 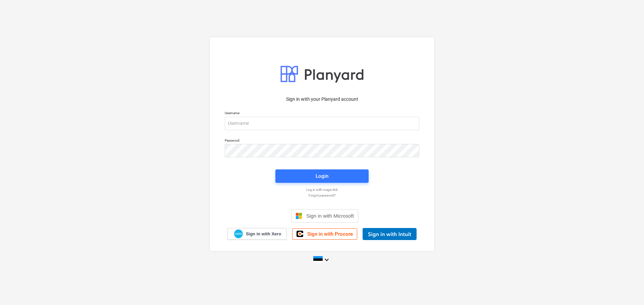 I want to click on p: Password, so click(x=322, y=141).